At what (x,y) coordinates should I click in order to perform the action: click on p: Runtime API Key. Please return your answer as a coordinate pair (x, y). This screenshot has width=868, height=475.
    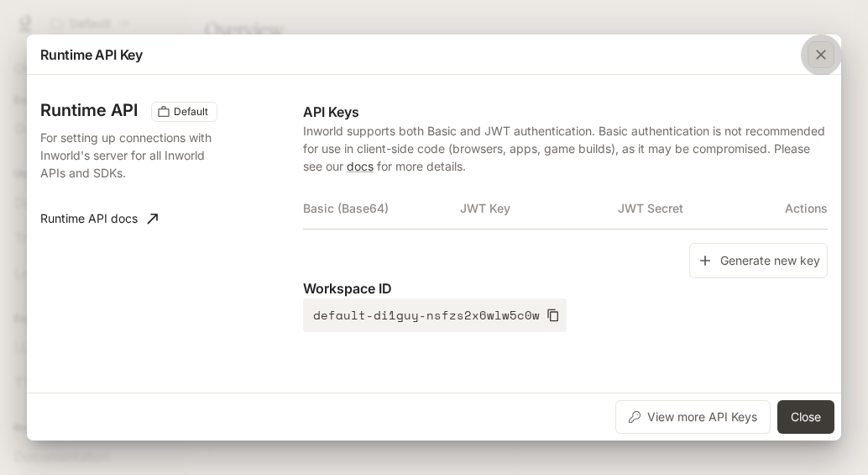
    Looking at the image, I should click on (91, 55).